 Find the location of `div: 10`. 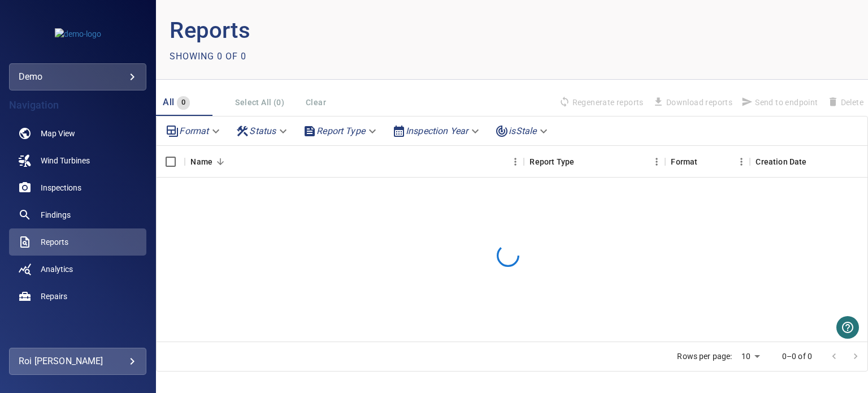

div: 10 is located at coordinates (751, 357).